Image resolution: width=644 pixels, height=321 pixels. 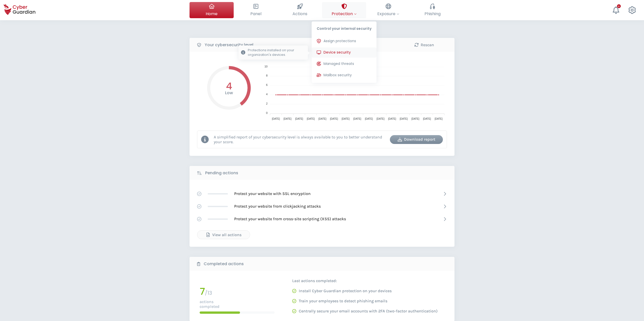 What do you see at coordinates (212, 14) in the screenshot?
I see `span: Home` at bounding box center [212, 14].